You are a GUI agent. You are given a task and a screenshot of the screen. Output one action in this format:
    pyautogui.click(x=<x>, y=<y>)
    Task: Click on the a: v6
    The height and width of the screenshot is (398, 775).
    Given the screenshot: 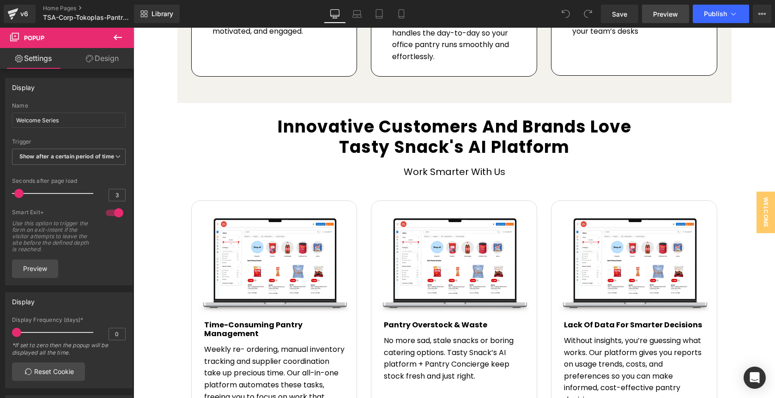 What is the action you would take?
    pyautogui.click(x=19, y=14)
    